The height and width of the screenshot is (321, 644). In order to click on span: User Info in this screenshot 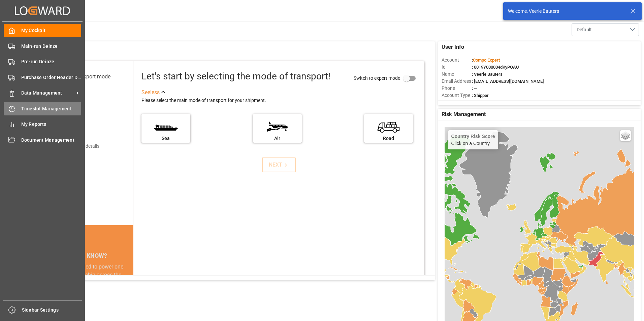, I will do `click(453, 47)`.